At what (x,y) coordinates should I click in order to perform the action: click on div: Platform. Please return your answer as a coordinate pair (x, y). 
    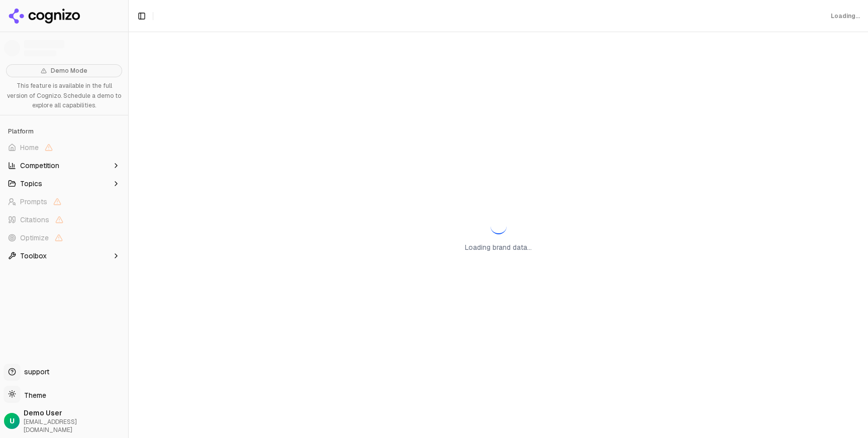
    Looking at the image, I should click on (64, 131).